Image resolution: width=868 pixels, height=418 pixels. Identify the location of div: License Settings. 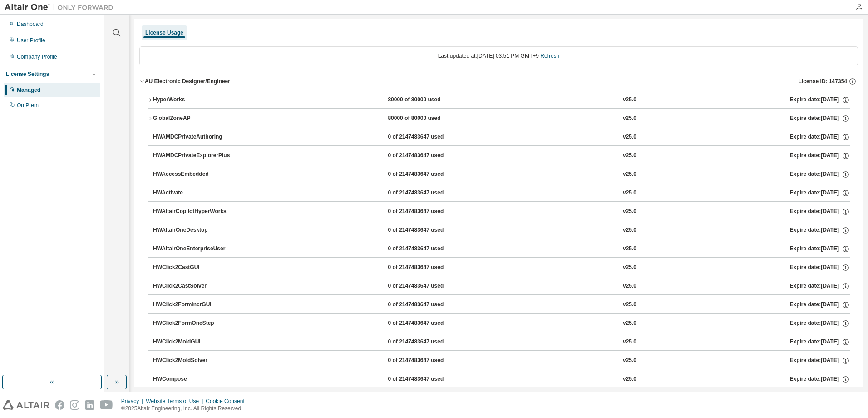
(27, 74).